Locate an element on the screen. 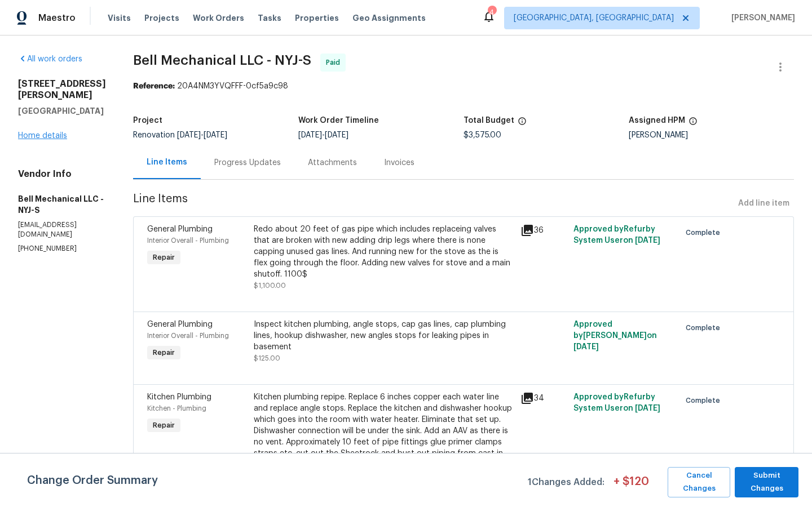 The image size is (812, 507). div: 4 is located at coordinates (492, 13).